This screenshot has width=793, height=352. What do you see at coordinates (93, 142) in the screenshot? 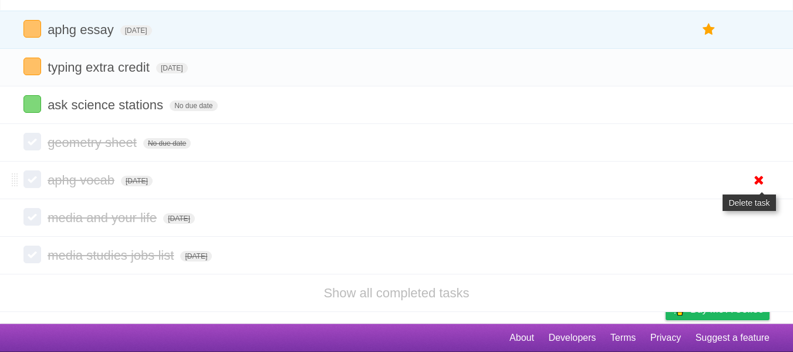
I see `span: geometry sheet` at bounding box center [93, 142].